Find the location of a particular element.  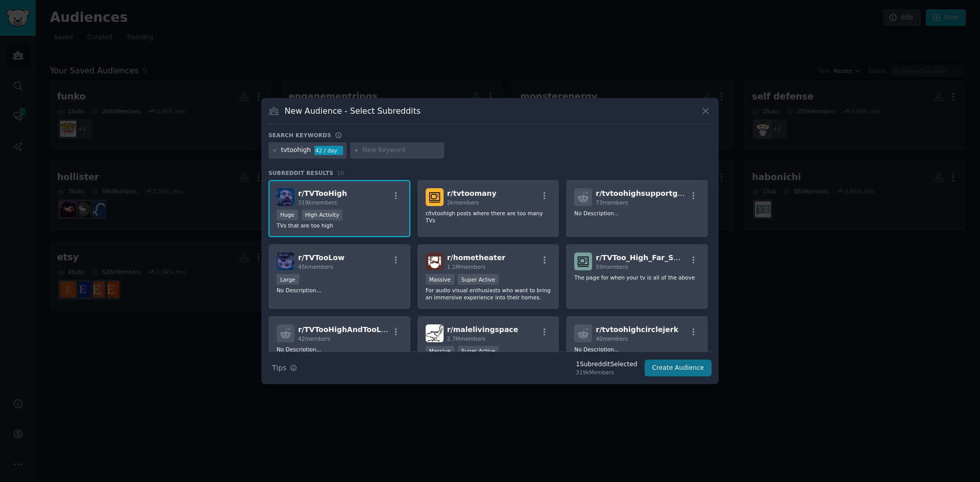

div: 42 / day is located at coordinates (328, 150).